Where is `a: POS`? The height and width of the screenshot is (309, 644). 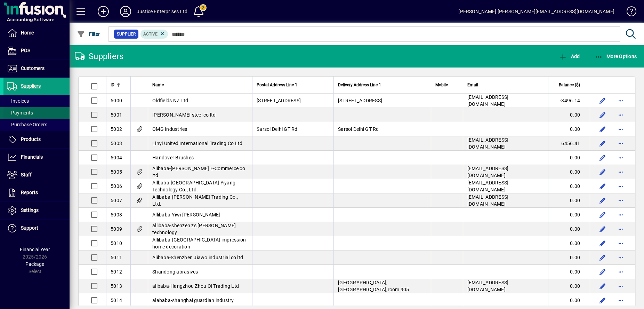
a: POS is located at coordinates (37, 51).